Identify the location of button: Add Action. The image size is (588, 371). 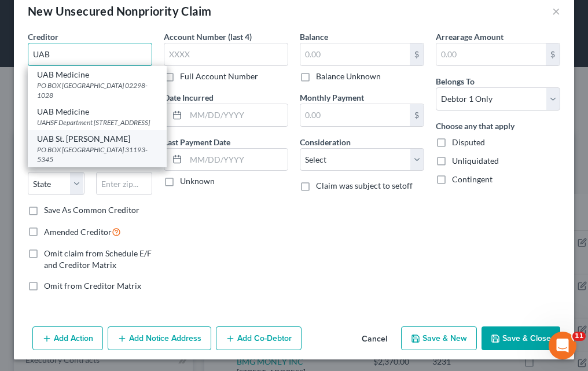
(67, 339).